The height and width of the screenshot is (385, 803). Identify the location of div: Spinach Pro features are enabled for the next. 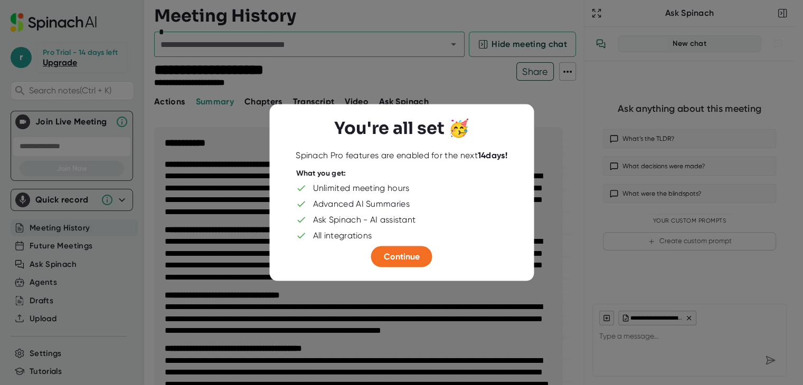
(401, 155).